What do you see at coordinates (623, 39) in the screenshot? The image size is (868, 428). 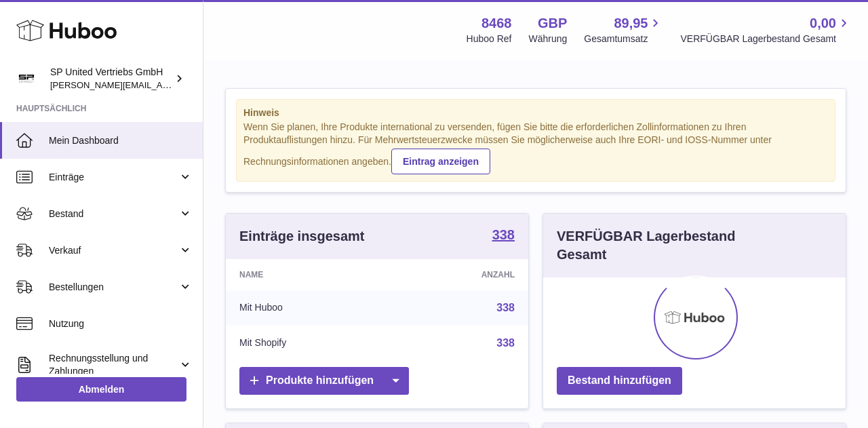 I see `span: Gesamtumsatz` at bounding box center [623, 39].